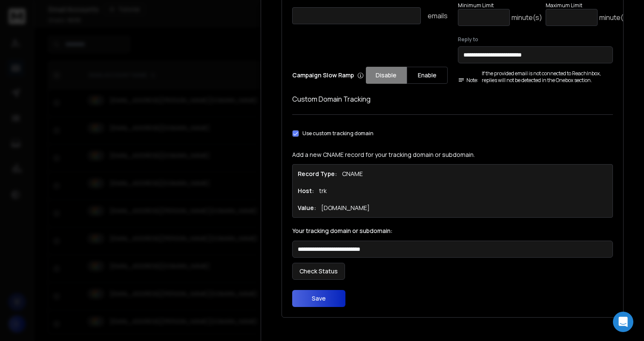 This screenshot has width=644, height=341. What do you see at coordinates (328, 75) in the screenshot?
I see `p: Campaign Slow Ramp` at bounding box center [328, 75].